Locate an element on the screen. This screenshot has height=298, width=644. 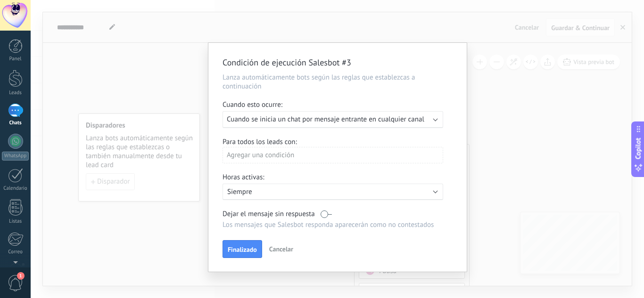
div: Horas activas: is located at coordinates (337, 178).